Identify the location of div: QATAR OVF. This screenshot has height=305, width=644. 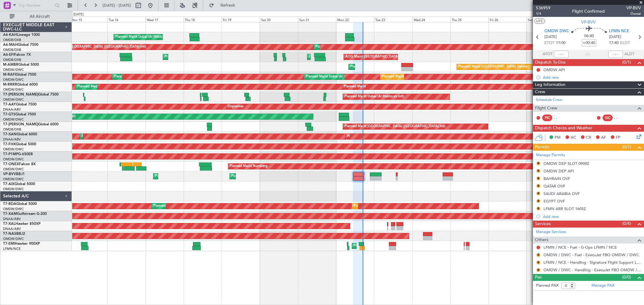
(555, 186).